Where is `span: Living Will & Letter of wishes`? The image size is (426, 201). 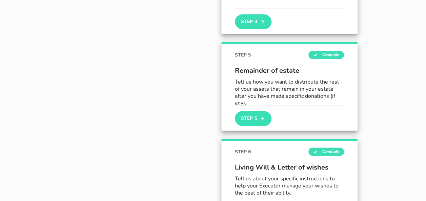
span: Living Will & Letter of wishes is located at coordinates (289, 168).